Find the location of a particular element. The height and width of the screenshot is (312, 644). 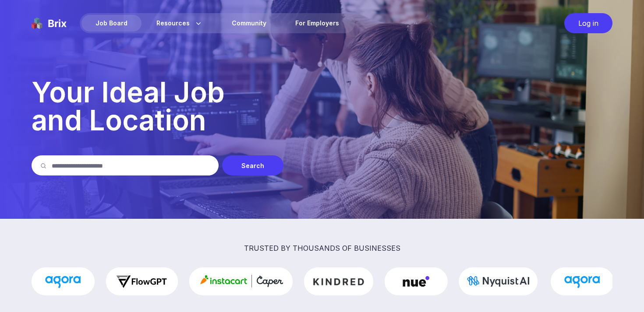

div: Resources is located at coordinates (180, 23).